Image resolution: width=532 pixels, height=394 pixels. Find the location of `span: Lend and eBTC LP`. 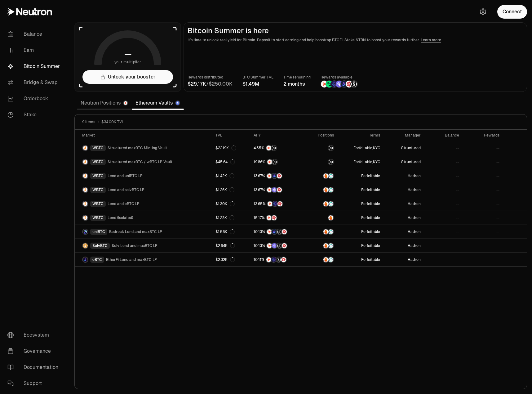

span: Lend and eBTC LP is located at coordinates (124, 204).